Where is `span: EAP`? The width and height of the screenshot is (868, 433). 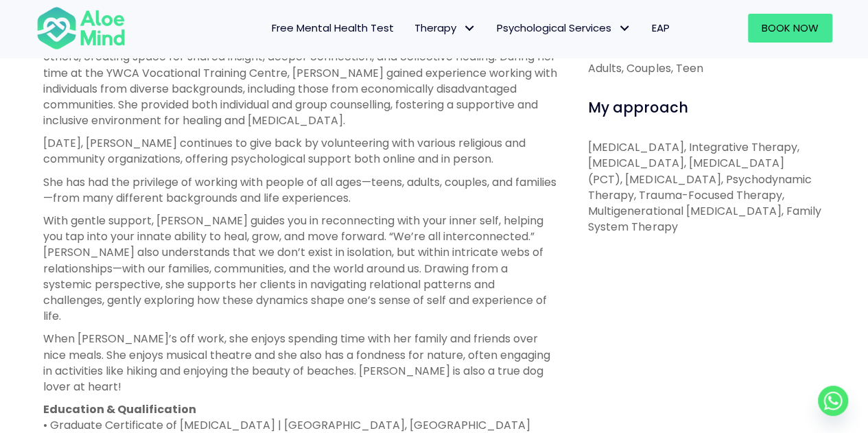 span: EAP is located at coordinates (661, 27).